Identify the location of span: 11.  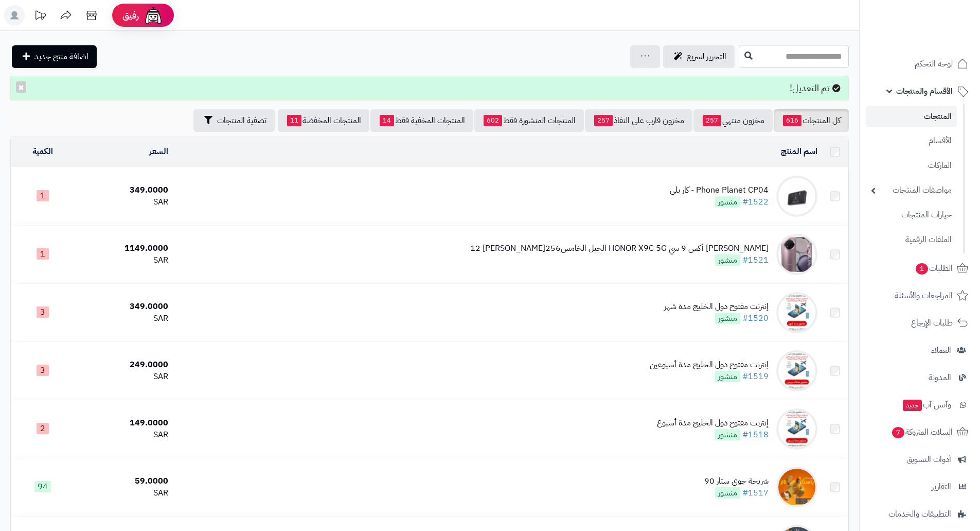
(294, 120).